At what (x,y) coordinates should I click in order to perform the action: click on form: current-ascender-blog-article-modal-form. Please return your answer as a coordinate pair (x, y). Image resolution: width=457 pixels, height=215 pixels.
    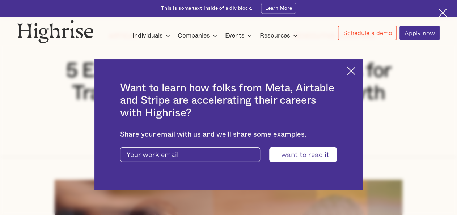
    Looking at the image, I should click on (228, 154).